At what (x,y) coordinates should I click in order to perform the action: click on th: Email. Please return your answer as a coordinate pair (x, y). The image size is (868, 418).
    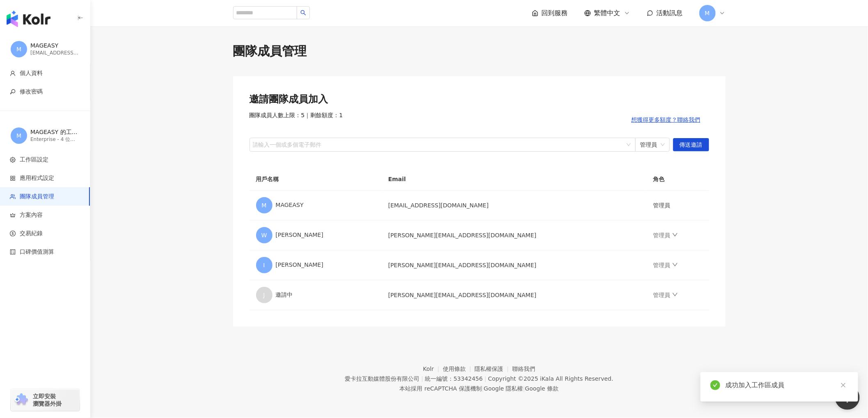
    Looking at the image, I should click on (514, 179).